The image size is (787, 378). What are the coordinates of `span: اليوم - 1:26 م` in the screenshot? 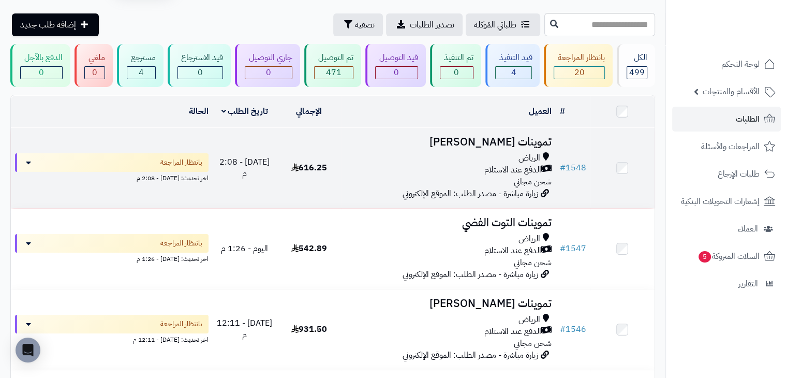 It's located at (244, 248).